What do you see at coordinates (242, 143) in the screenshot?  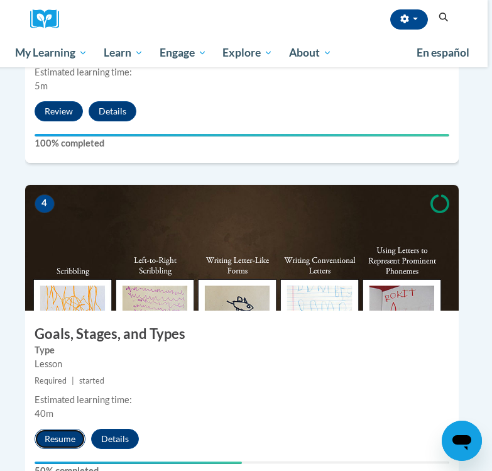 I see `label: 100% completed` at bounding box center [242, 143].